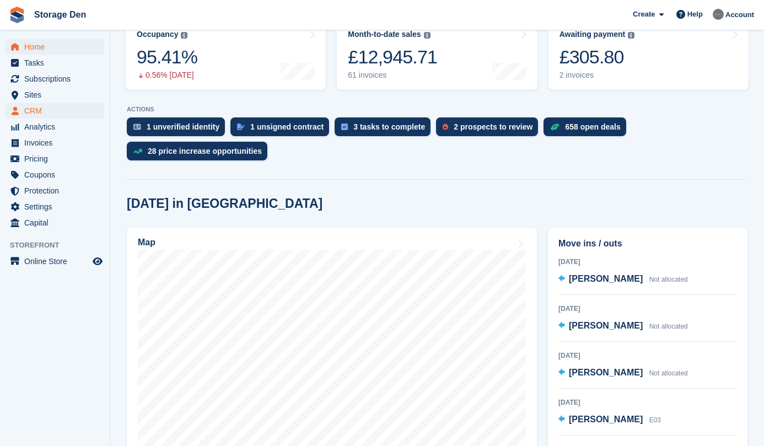 Image resolution: width=764 pixels, height=446 pixels. Describe the element at coordinates (644, 14) in the screenshot. I see `span: Create` at that location.